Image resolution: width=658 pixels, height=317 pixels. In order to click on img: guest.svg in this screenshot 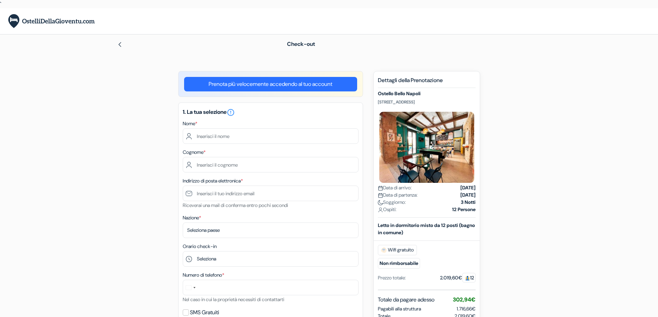, I will do `click(467, 278)`.